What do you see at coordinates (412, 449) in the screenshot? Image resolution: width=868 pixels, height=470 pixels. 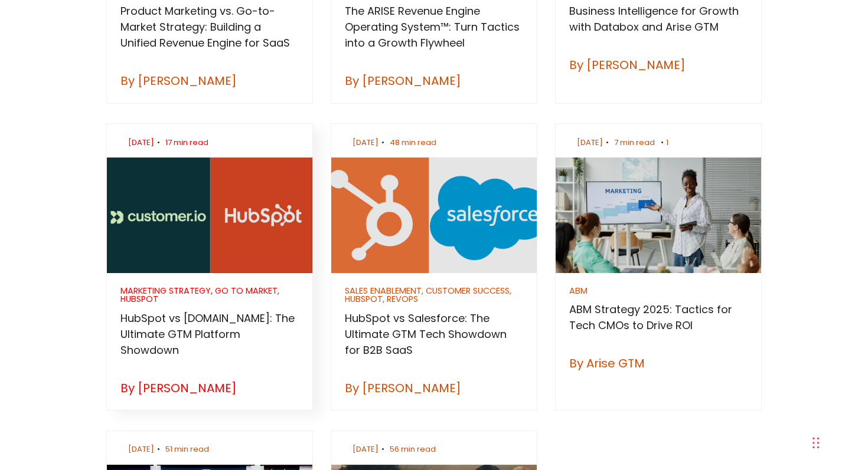 I see `span: 56 min read` at bounding box center [412, 449].